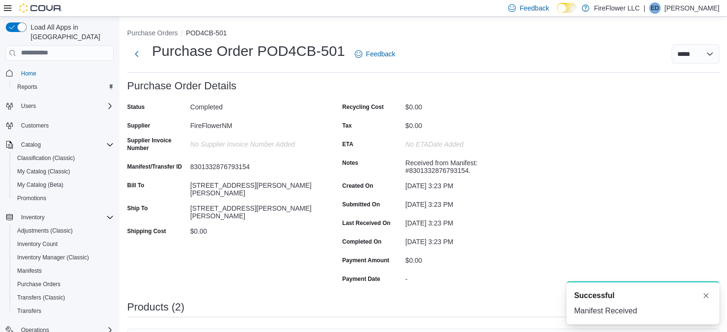  What do you see at coordinates (29, 271) in the screenshot?
I see `a: Manifests` at bounding box center [29, 271].